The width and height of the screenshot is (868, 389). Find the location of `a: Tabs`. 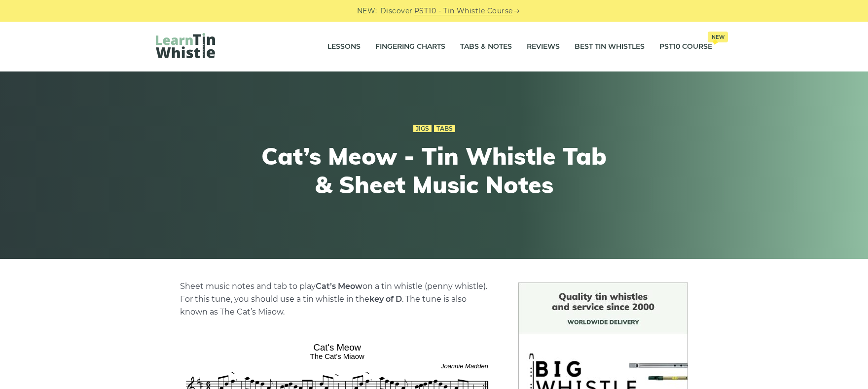

a: Tabs is located at coordinates (445, 129).